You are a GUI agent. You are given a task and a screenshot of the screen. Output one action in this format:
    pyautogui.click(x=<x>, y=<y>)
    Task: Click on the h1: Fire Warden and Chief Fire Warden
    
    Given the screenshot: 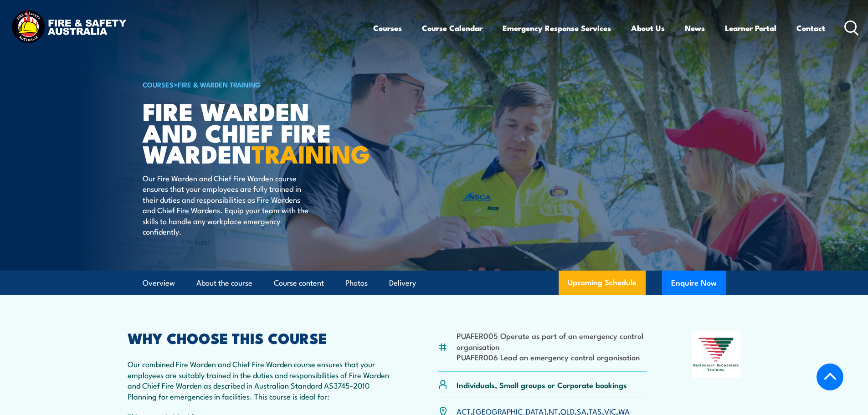 What is the action you would take?
    pyautogui.click(x=255, y=132)
    